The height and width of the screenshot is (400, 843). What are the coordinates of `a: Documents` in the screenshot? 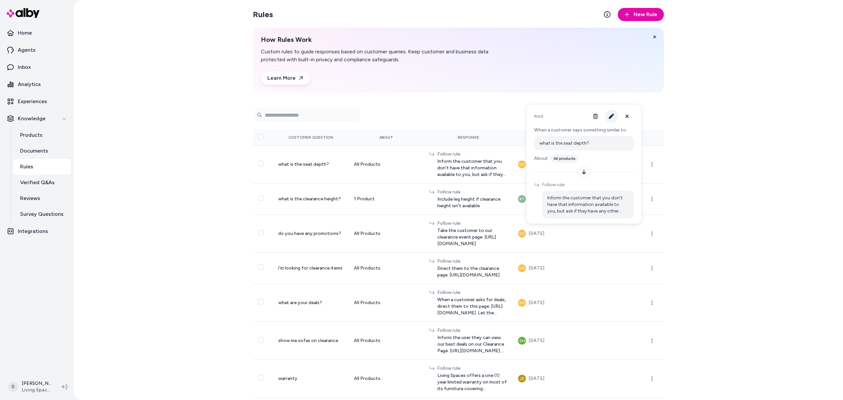 It's located at (42, 151).